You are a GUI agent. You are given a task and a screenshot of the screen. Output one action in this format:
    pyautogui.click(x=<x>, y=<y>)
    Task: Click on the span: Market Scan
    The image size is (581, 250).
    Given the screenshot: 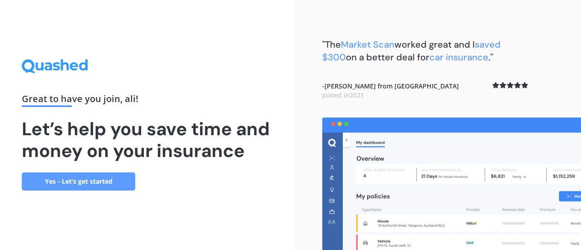 What is the action you would take?
    pyautogui.click(x=368, y=44)
    